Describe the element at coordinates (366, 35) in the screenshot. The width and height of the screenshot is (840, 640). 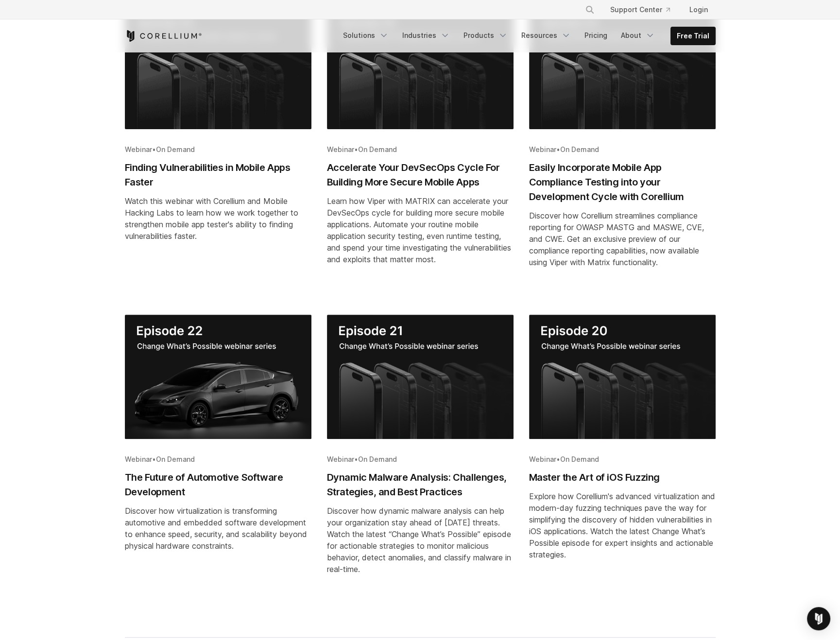
I see `a: Solutions` at that location.